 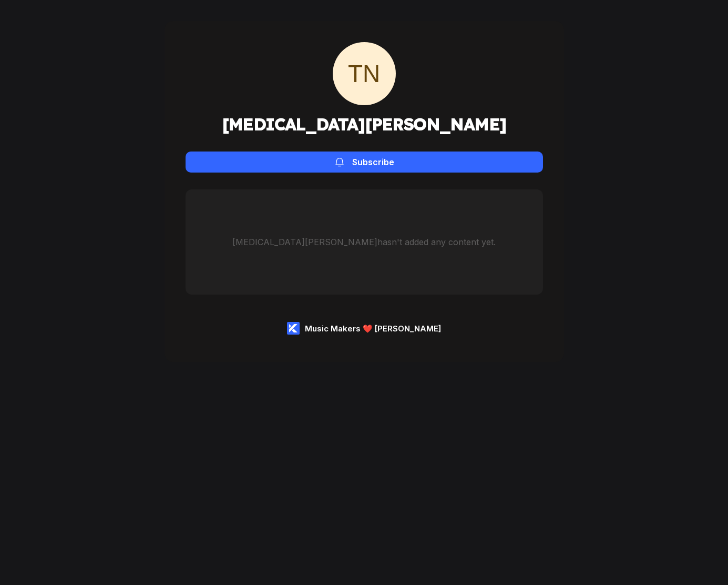 What do you see at coordinates (364, 162) in the screenshot?
I see `button: Subscribe` at bounding box center [364, 162].